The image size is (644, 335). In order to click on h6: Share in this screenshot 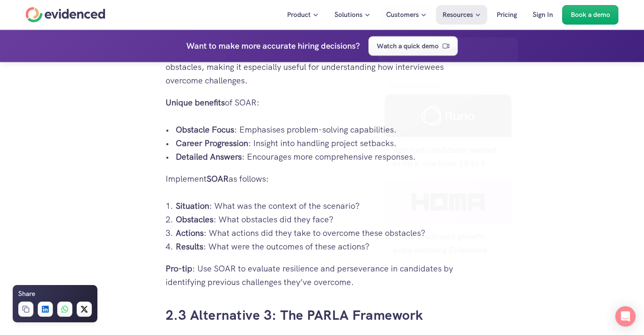, I will do `click(26, 294)`.